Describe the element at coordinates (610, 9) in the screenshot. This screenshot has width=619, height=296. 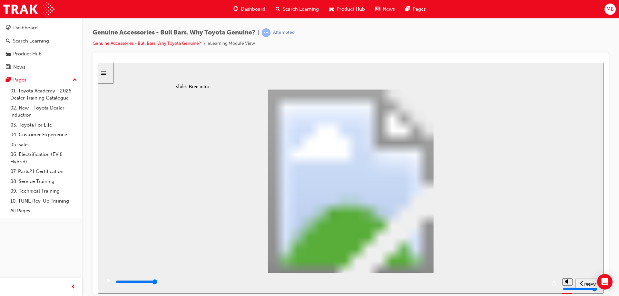
I see `button: MB` at that location.